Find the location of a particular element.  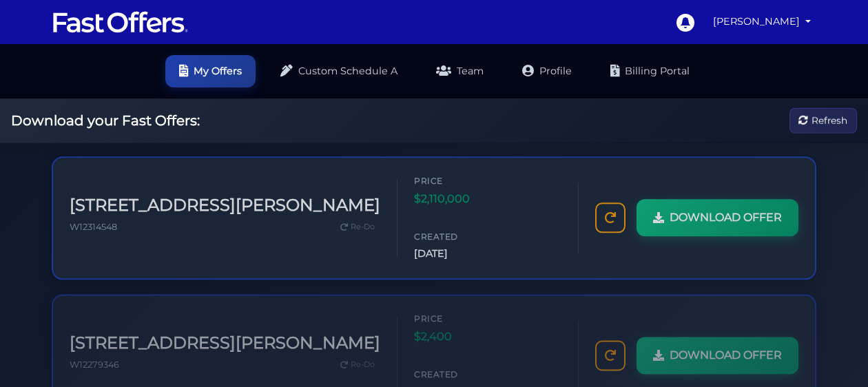

a: Profile is located at coordinates (547, 71).